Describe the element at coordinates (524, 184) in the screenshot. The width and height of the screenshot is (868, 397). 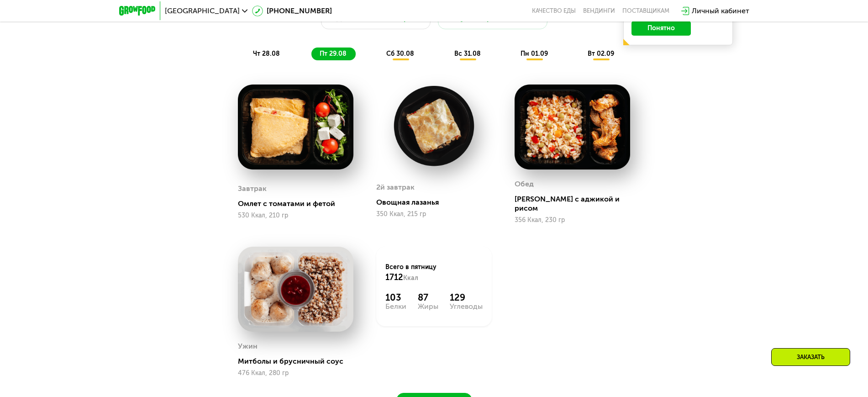
I see `div: Обед` at that location.